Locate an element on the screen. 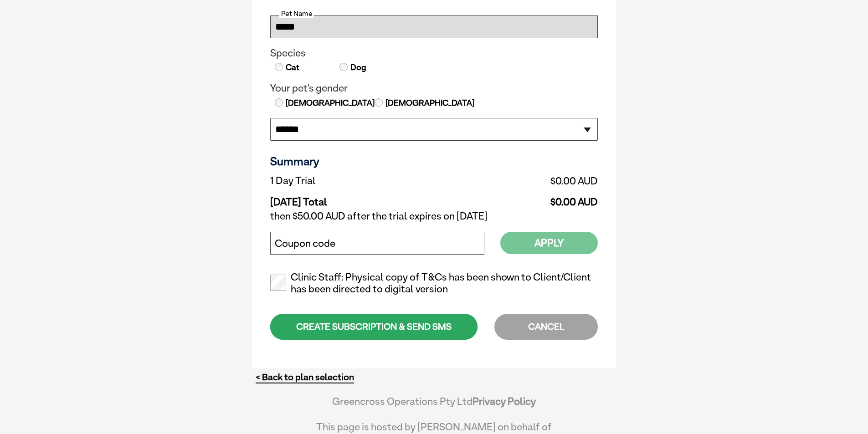 Image resolution: width=868 pixels, height=434 pixels. div: CANCEL is located at coordinates (546, 327).